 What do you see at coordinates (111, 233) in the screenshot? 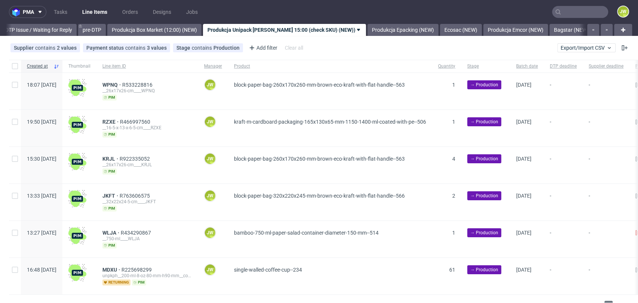
I see `a: WLJA` at bounding box center [111, 233].